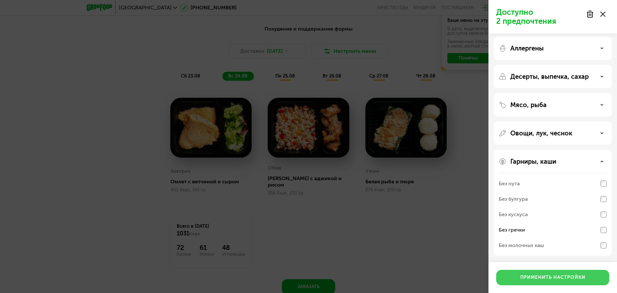  What do you see at coordinates (533, 161) in the screenshot?
I see `p: Гарниры, каши` at bounding box center [533, 161].